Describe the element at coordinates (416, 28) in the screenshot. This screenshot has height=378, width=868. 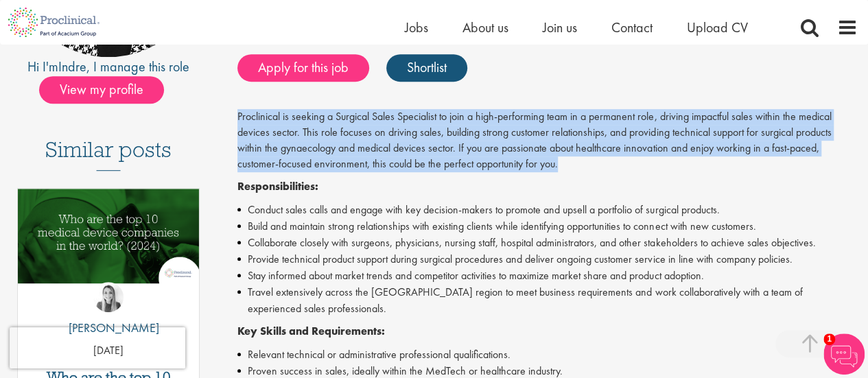
I see `span: Jobs` at that location.